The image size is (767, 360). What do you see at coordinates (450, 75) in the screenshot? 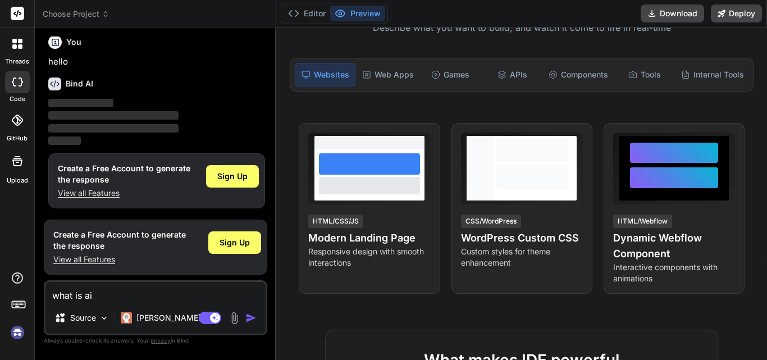
I see `div: Games` at bounding box center [450, 75].